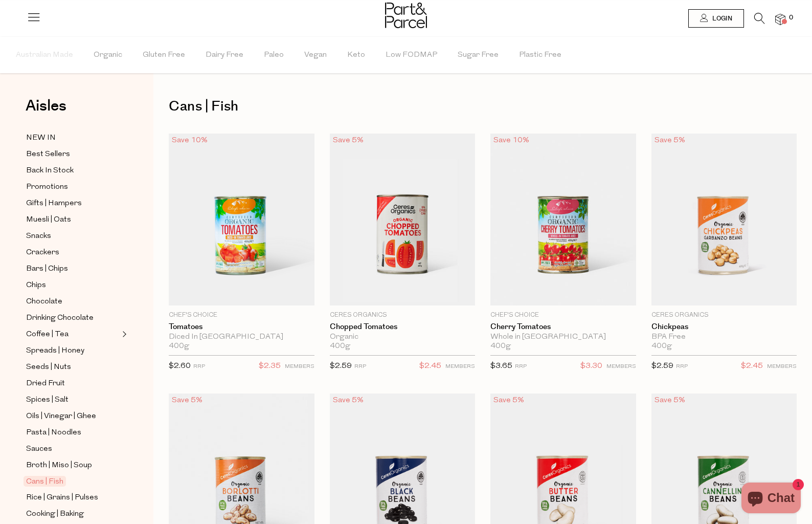 The height and width of the screenshot is (524, 812). What do you see at coordinates (72, 465) in the screenshot?
I see `a: Broth | Miso | Soup` at bounding box center [72, 465].